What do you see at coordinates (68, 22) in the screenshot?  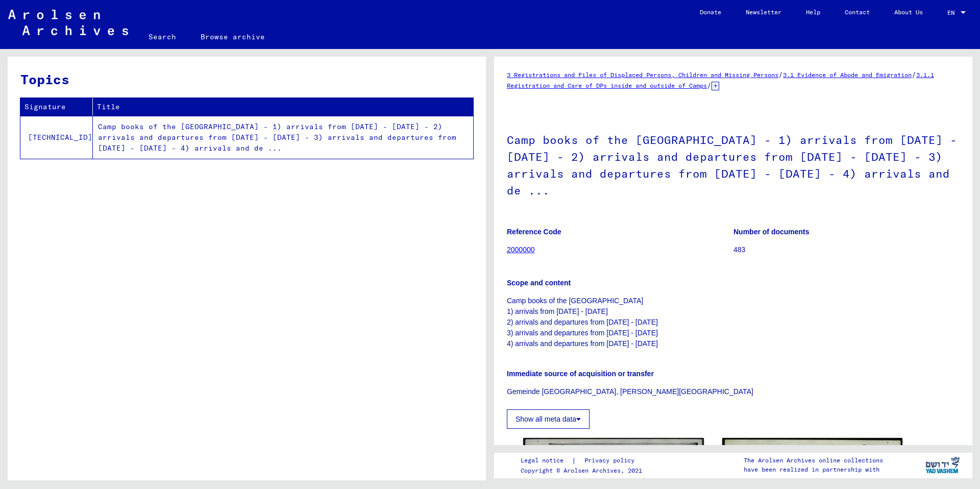 I see `img: Arolsen_neg.svg` at bounding box center [68, 22].